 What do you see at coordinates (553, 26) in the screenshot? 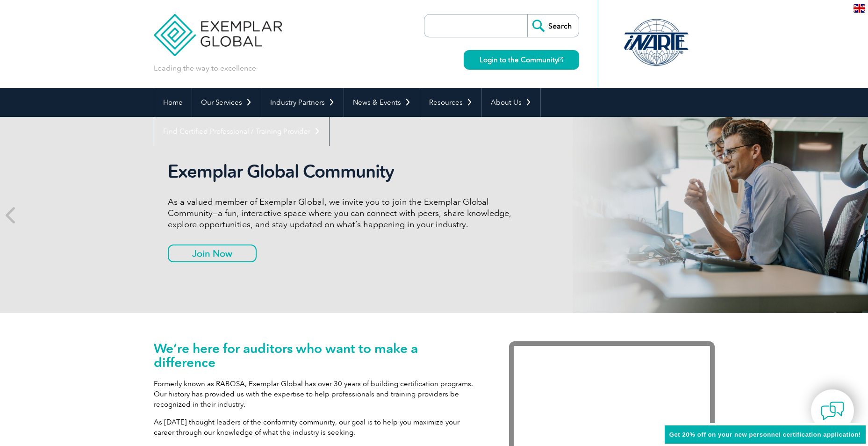
I see `input: Search` at bounding box center [553, 26].